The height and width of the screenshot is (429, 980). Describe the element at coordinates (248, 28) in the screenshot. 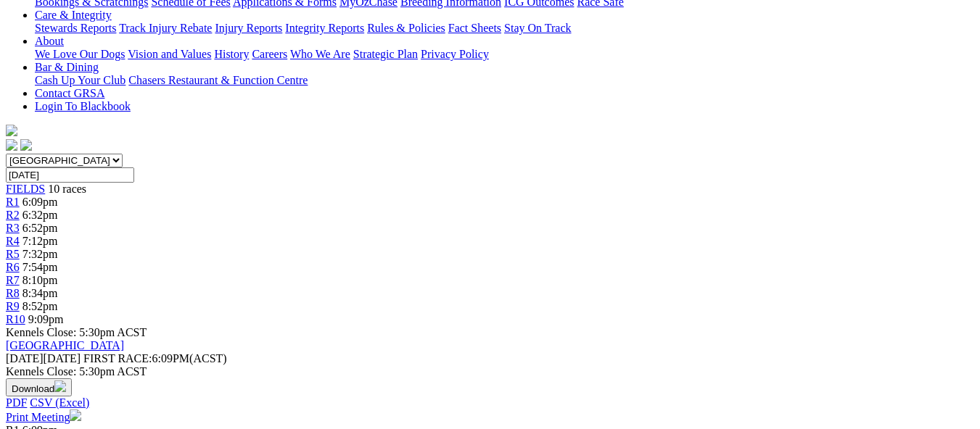

I see `a: Injury Reports` at that location.